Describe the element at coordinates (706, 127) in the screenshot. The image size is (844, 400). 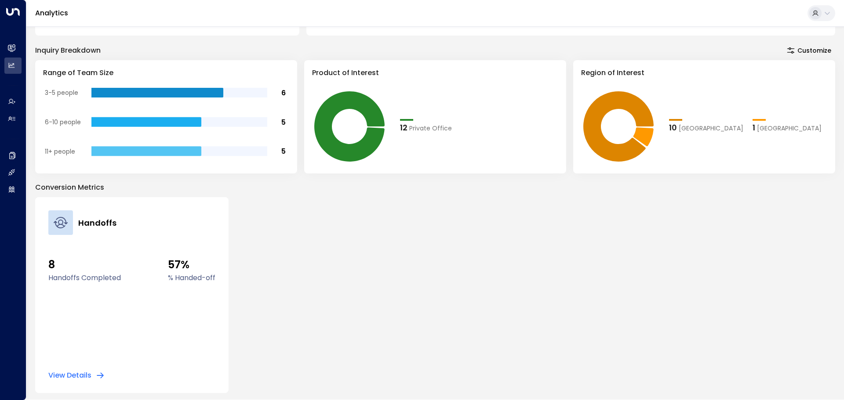
I see `div: 10London` at that location.